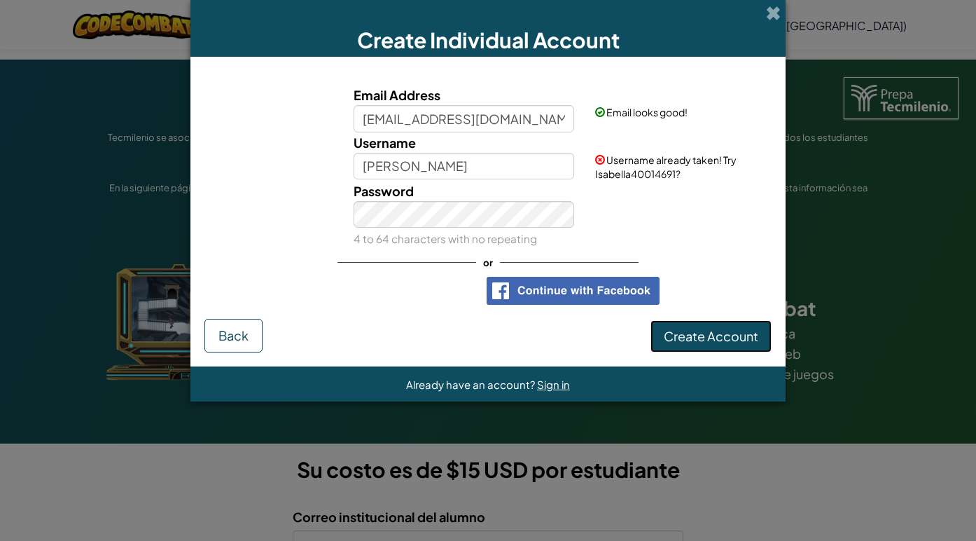  Describe the element at coordinates (445, 238) in the screenshot. I see `small: 4 to 64 characters with no repeating` at that location.